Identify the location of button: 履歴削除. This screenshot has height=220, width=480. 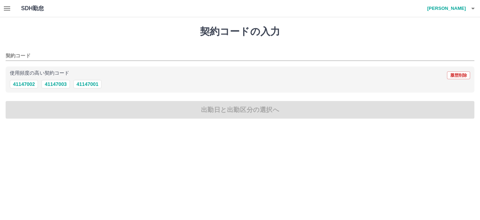
(459, 75).